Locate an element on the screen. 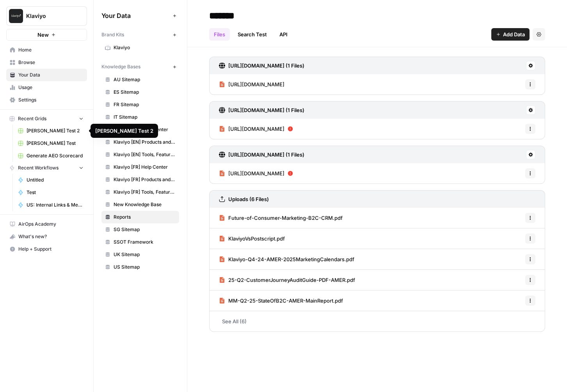  button: Help + Support is located at coordinates (47, 249).